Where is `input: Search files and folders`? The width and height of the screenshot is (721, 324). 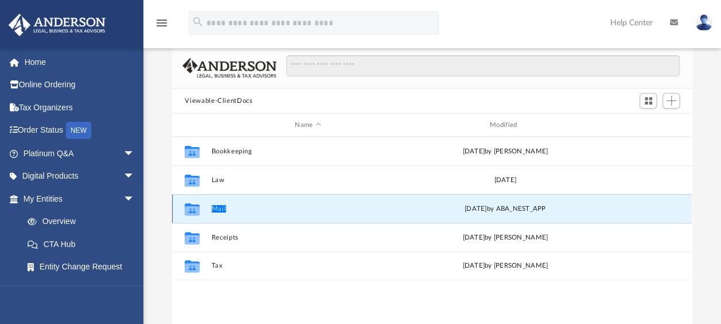
input: Search files and folders is located at coordinates (483, 66).